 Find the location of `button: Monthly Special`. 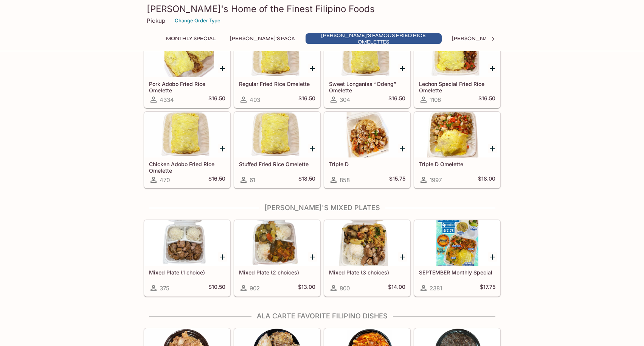

button: Monthly Special is located at coordinates (191, 39).